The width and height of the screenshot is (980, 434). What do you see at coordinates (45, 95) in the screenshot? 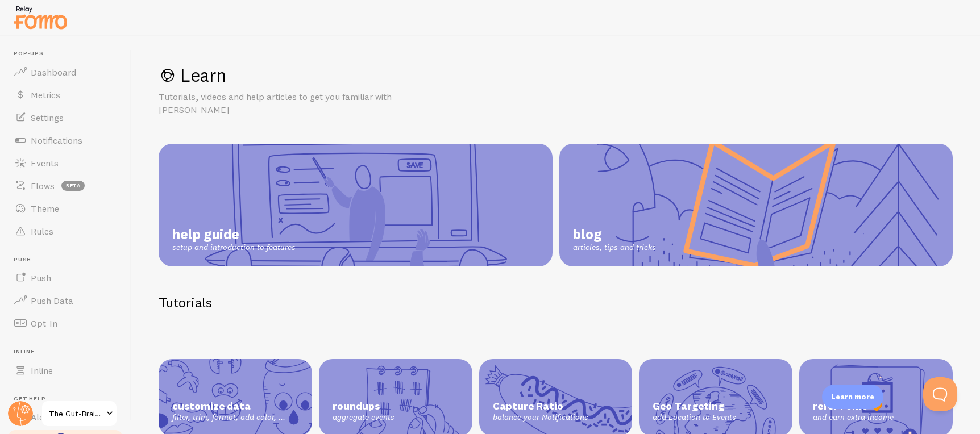
I see `span: Metrics` at bounding box center [45, 95].